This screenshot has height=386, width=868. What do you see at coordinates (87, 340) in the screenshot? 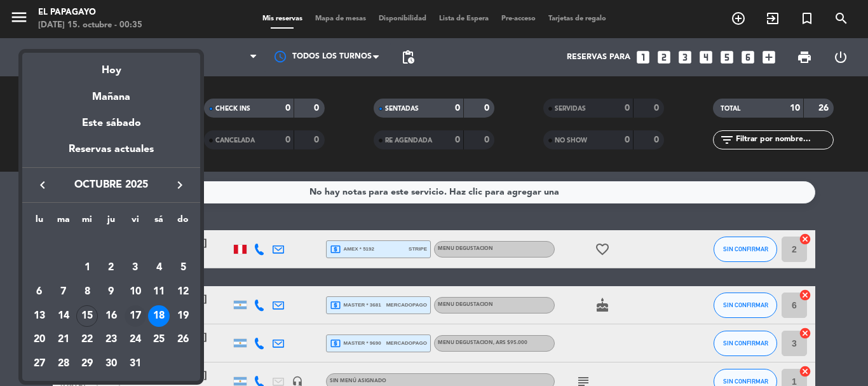
I see `div: 22` at bounding box center [87, 340].